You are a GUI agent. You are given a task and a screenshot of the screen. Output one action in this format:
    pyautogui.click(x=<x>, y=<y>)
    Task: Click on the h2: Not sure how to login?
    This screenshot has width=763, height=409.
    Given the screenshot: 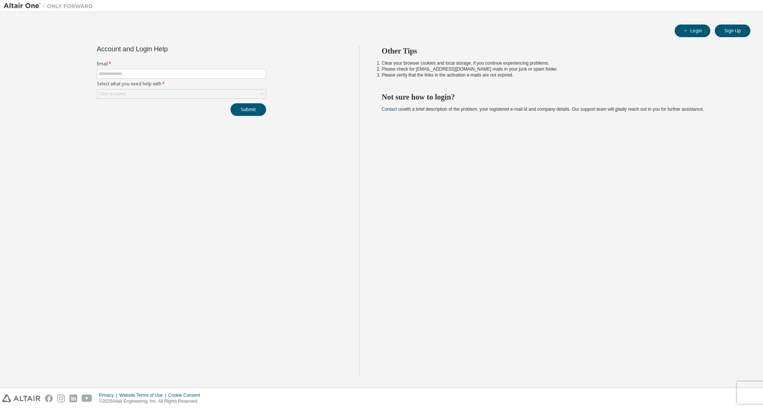 What is the action you would take?
    pyautogui.click(x=560, y=97)
    